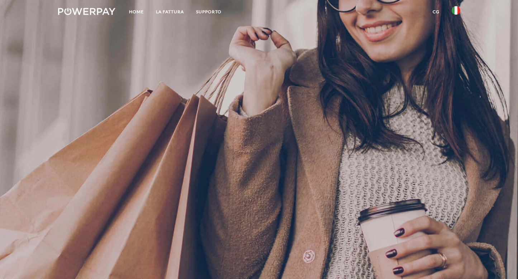 Image resolution: width=518 pixels, height=279 pixels. I want to click on a: Supporto, so click(208, 12).